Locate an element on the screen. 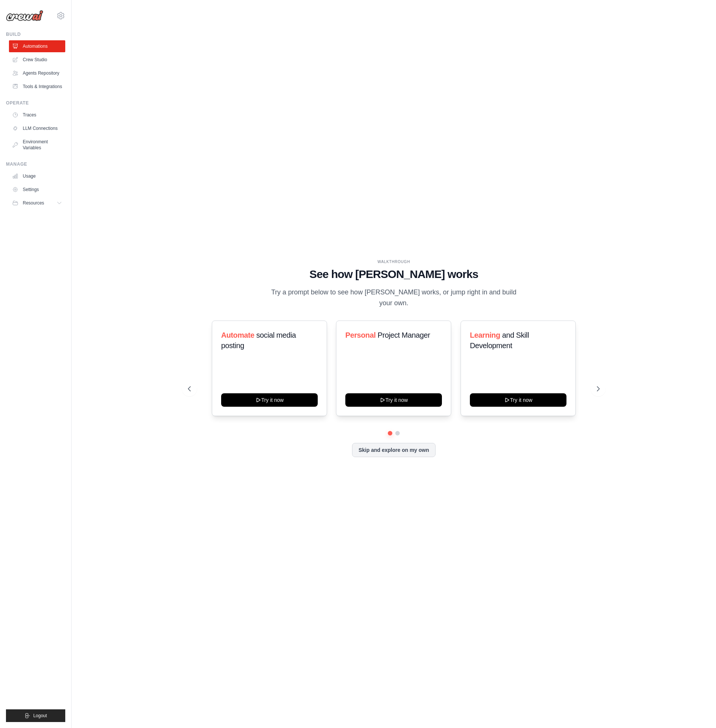 The image size is (716, 728). button: Skip and explore on my own is located at coordinates (393, 450).